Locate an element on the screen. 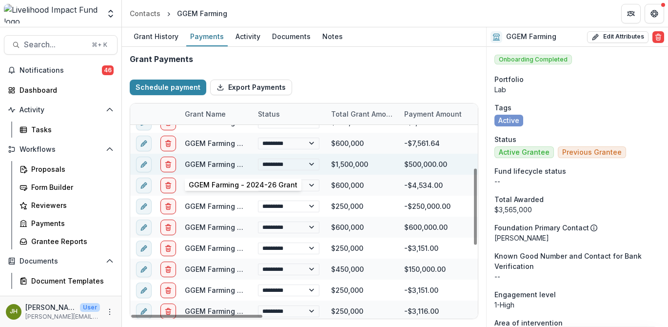  div: -$4,534.00 is located at coordinates (435, 185).